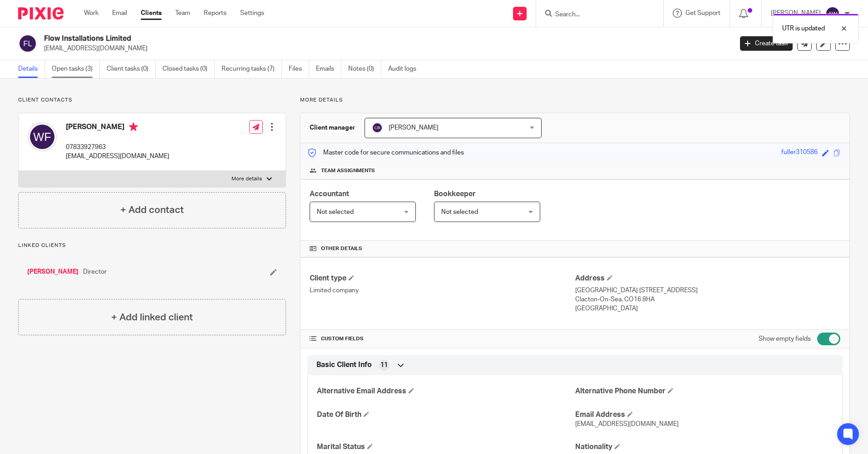  I want to click on a: Email, so click(119, 13).